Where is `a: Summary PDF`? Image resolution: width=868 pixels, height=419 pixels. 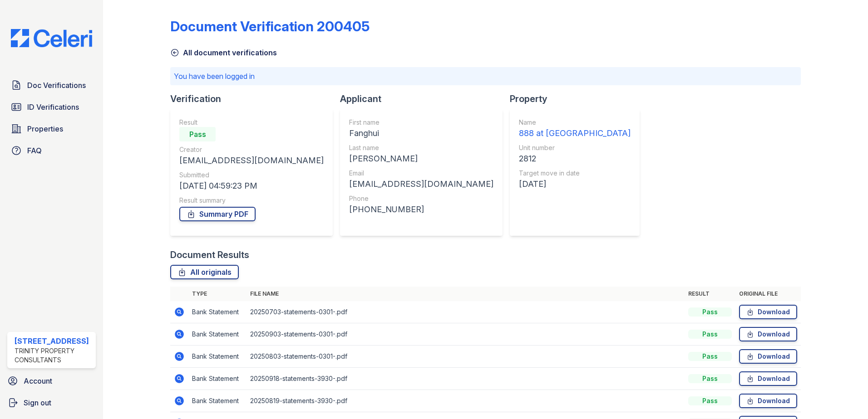
a: Summary PDF is located at coordinates (217, 214).